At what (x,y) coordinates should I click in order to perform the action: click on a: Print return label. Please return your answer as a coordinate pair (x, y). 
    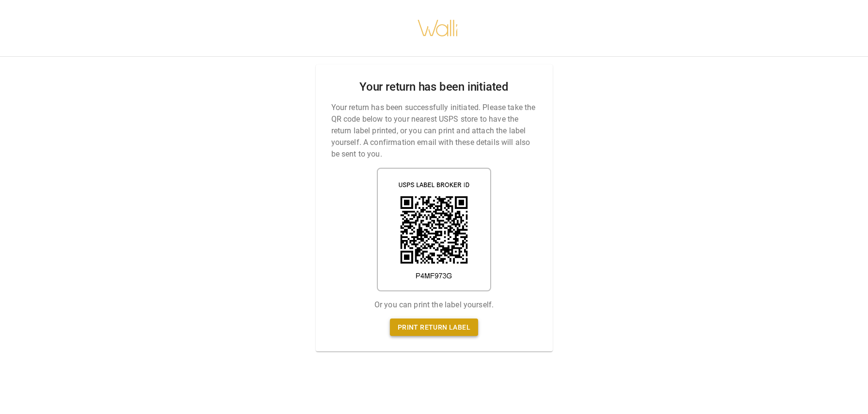
    Looking at the image, I should click on (434, 327).